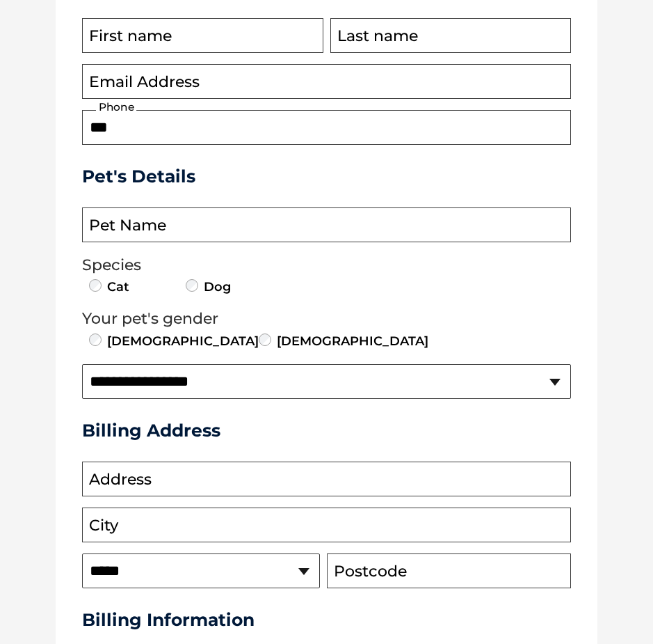 The height and width of the screenshot is (644, 653). Describe the element at coordinates (370, 572) in the screenshot. I see `label: Postcode` at that location.